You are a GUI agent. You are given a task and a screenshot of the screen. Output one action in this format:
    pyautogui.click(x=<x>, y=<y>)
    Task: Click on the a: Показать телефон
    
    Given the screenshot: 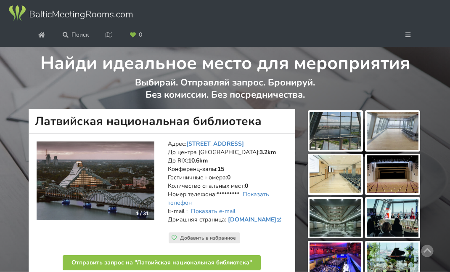 What is the action you would take?
    pyautogui.click(x=218, y=198)
    